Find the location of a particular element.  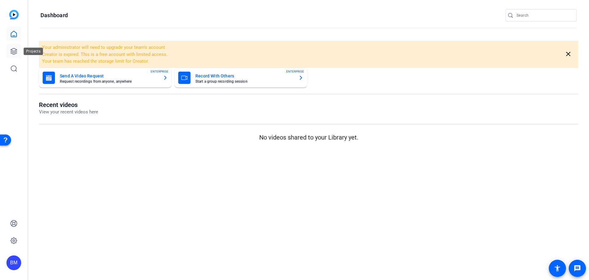

mat-card-title: Send A Video Request is located at coordinates (109, 76).